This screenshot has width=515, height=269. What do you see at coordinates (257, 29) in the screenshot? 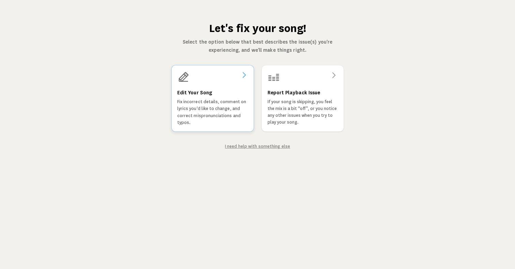
I see `h1: Let's fix your song!` at bounding box center [257, 29].